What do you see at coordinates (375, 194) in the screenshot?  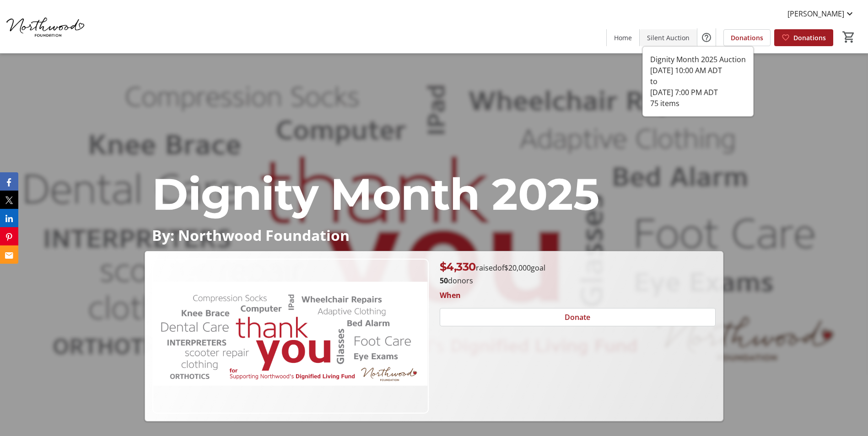 I see `span: Dignity Month 2025` at bounding box center [375, 194].